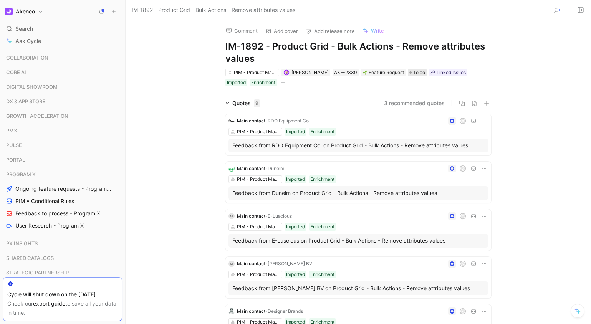 The height and width of the screenshot is (324, 591). What do you see at coordinates (9, 12) in the screenshot?
I see `img: Akeneo` at bounding box center [9, 12].